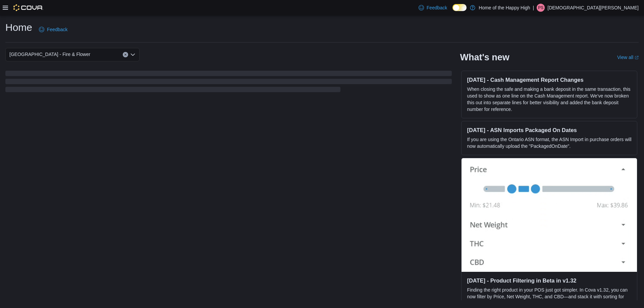  Describe the element at coordinates (628, 57) in the screenshot. I see `a: View allExternal link` at that location.